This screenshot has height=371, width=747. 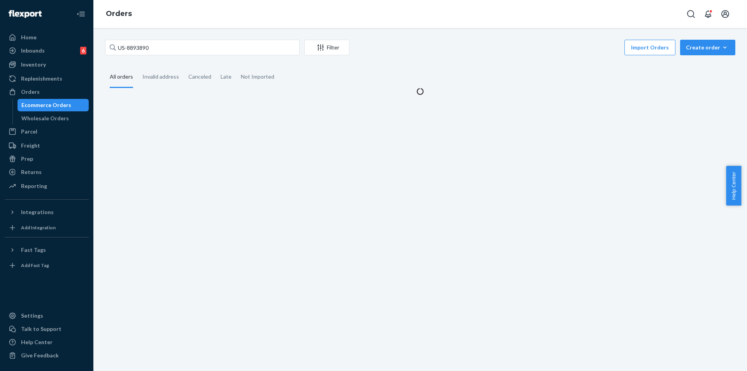 What do you see at coordinates (30, 145) in the screenshot?
I see `div: Freight` at bounding box center [30, 145].